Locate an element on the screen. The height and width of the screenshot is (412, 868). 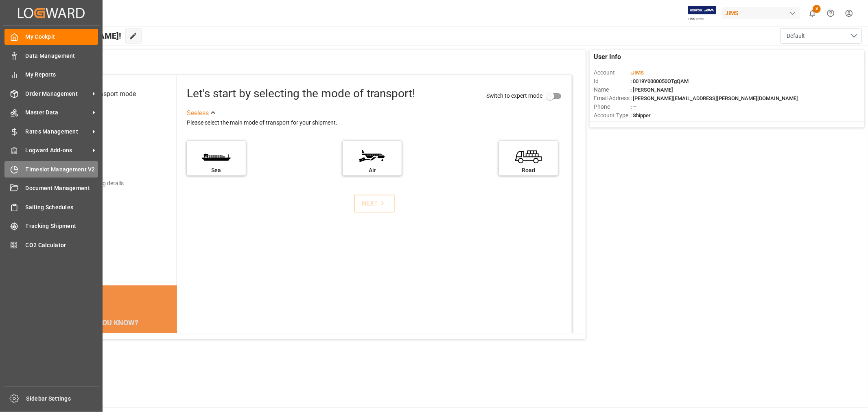
span: Sailing Schedules is located at coordinates (62, 207).